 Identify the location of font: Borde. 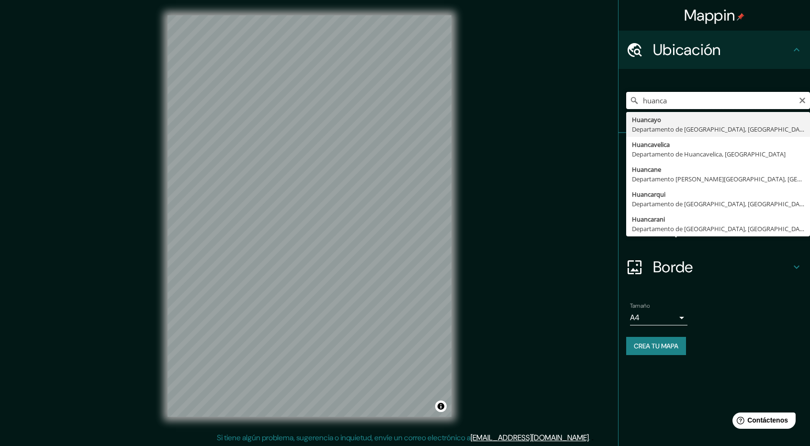
(673, 267).